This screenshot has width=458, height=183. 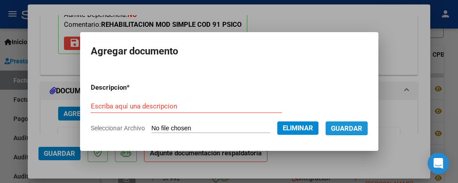 What do you see at coordinates (132, 88) in the screenshot?
I see `p: Descripcion` at bounding box center [132, 88].